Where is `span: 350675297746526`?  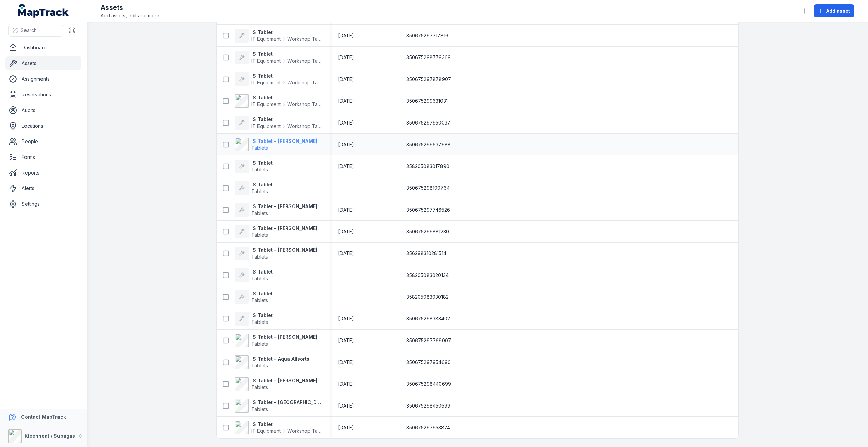 span: 350675297746526 is located at coordinates (428, 210).